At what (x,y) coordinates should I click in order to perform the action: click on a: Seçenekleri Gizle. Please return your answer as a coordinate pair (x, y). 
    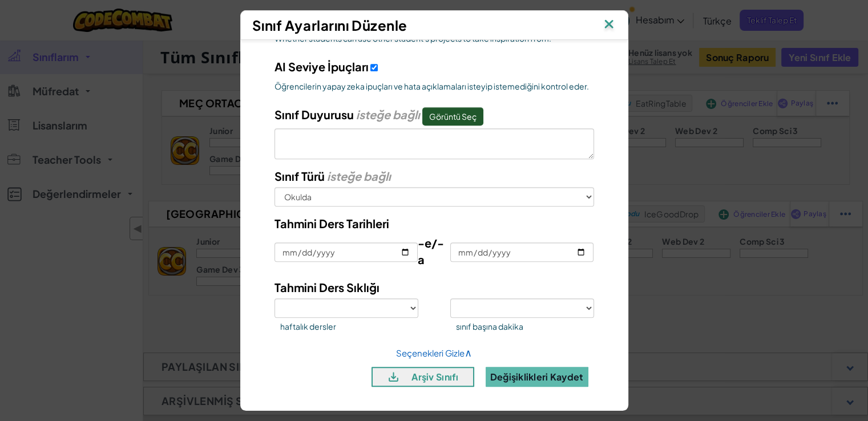
    Looking at the image, I should click on (434, 352).